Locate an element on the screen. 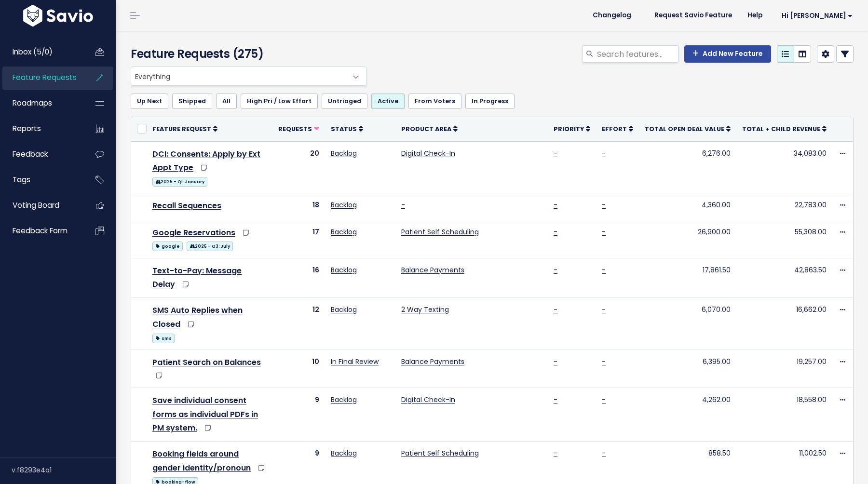 This screenshot has height=484, width=868. span: Priority is located at coordinates (569, 129).